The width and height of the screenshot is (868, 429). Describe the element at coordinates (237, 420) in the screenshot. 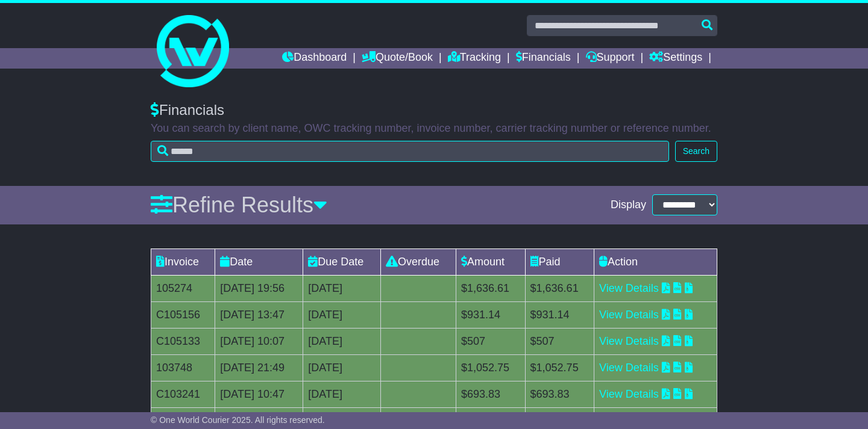

I see `span: © One World Courier 2025. All rights reserved.` at that location.